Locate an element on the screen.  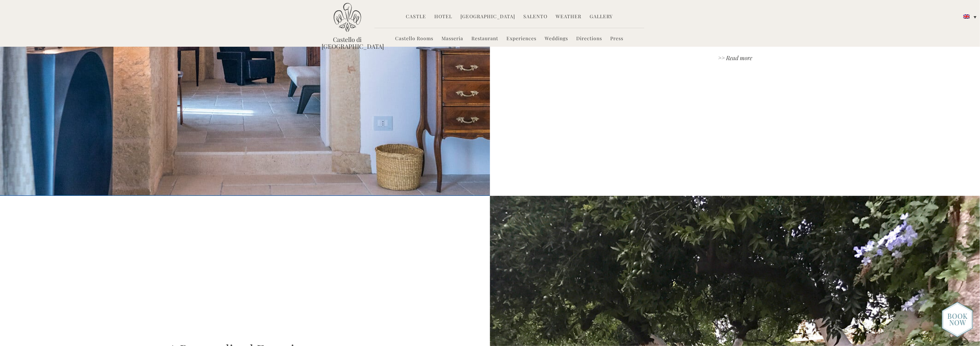
img: new-booknow.png is located at coordinates (958, 320).